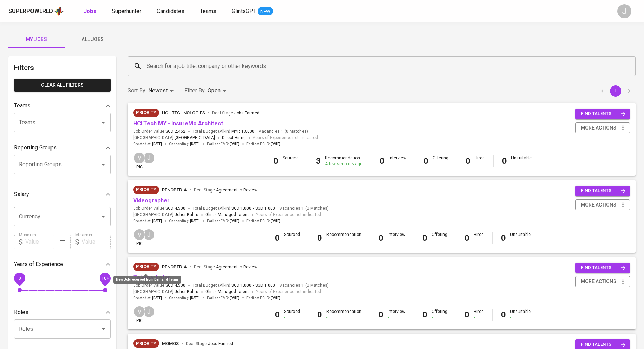 The height and width of the screenshot is (349, 644). What do you see at coordinates (302, 208) in the screenshot?
I see `span: 1` at bounding box center [302, 208].